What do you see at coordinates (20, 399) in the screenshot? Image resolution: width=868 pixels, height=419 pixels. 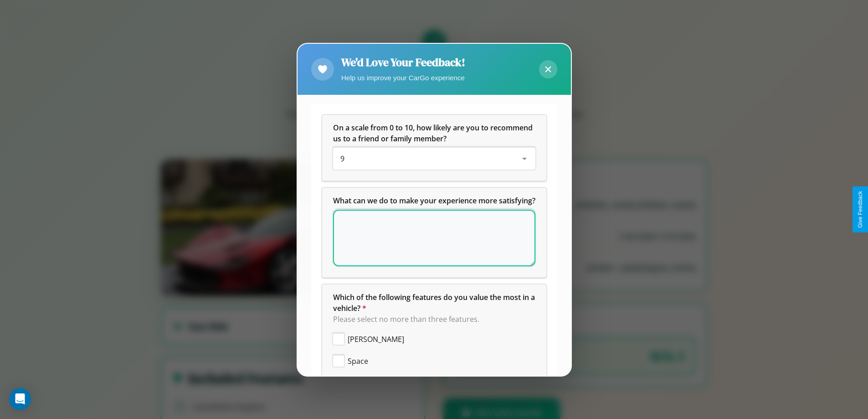 I see `div: Open Intercom Messenger` at bounding box center [20, 399].